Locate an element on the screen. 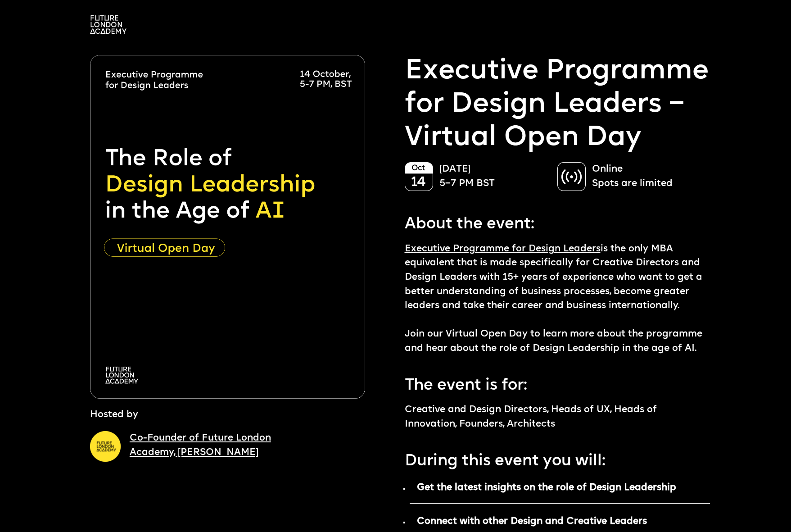  p: is the only MBA equivalent that is made specifically for Creative Directors and Design Leaders wi... is located at coordinates (558, 299).